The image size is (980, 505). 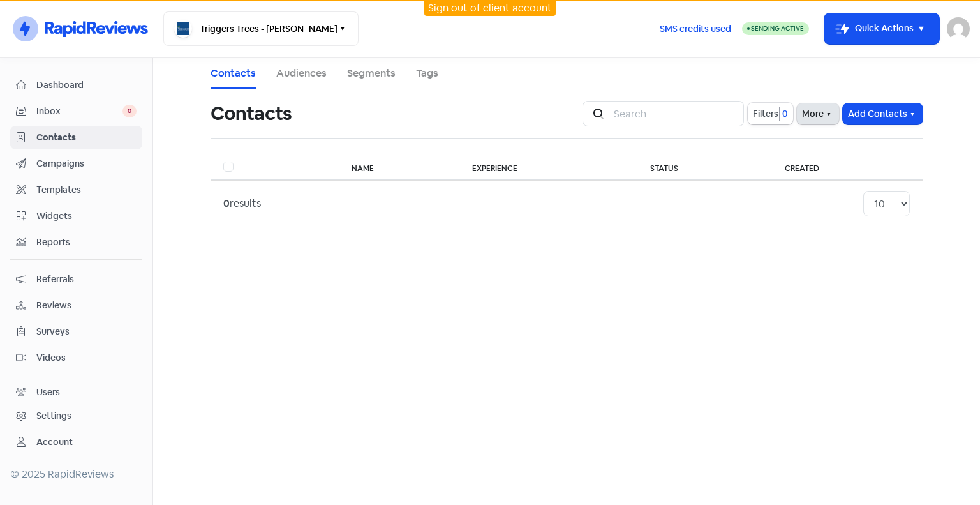 What do you see at coordinates (242, 204) in the screenshot?
I see `div: results` at bounding box center [242, 204].